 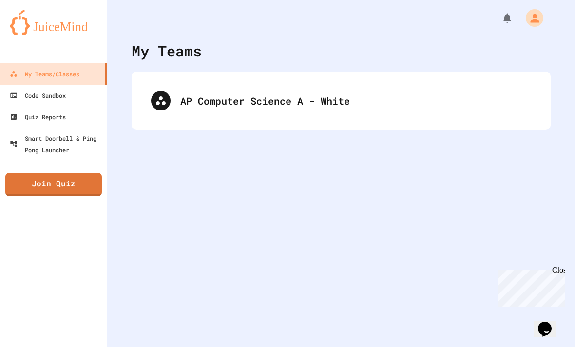 What do you see at coordinates (57, 144) in the screenshot?
I see `div: Smart Doorbell & Ping Pong Launcher` at bounding box center [57, 144].